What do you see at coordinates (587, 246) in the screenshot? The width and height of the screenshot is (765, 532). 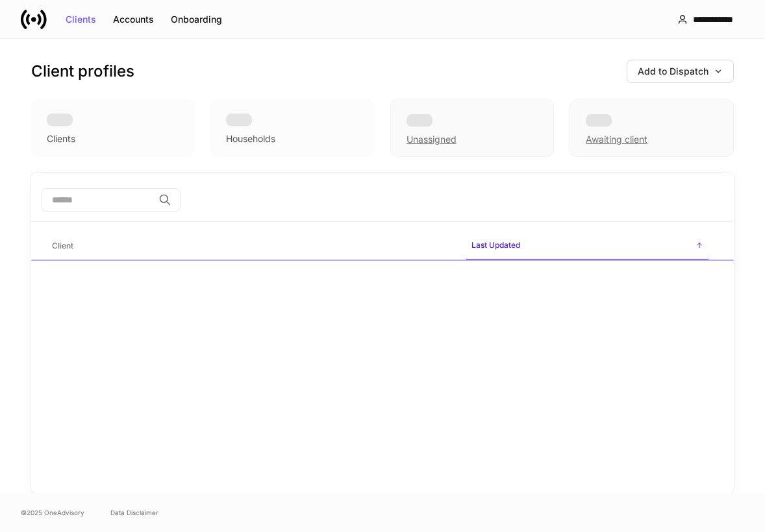 I see `span: Last Updated` at bounding box center [587, 246].